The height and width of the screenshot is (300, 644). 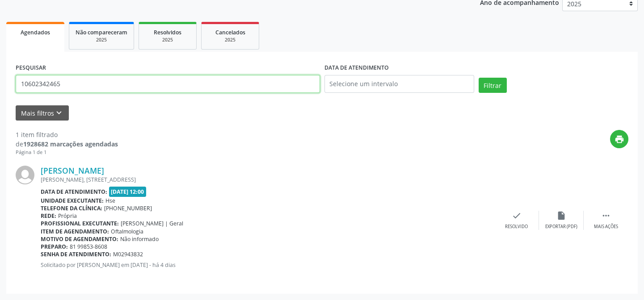 What do you see at coordinates (167, 84) in the screenshot?
I see `input: Nome, código do beneficiário ou CPF` at bounding box center [167, 84].